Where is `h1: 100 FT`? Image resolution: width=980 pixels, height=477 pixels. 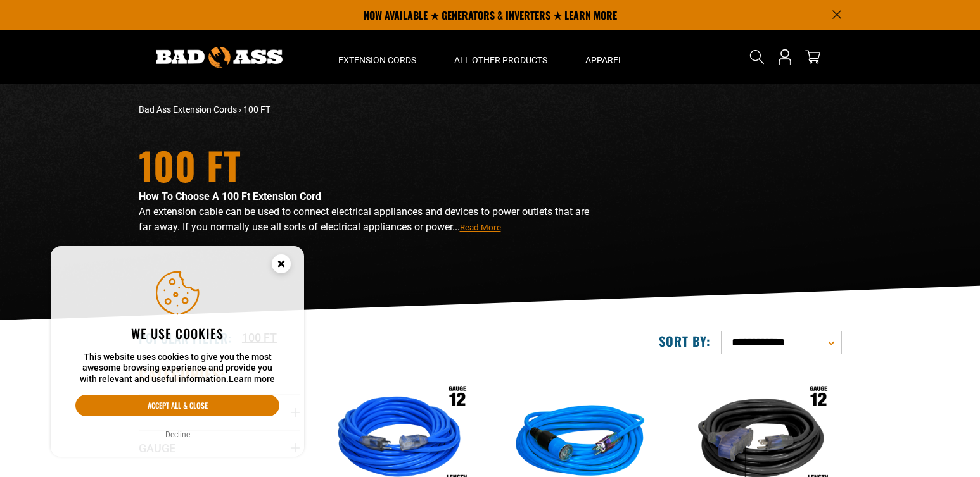 h1: 100 FT is located at coordinates (370, 165).